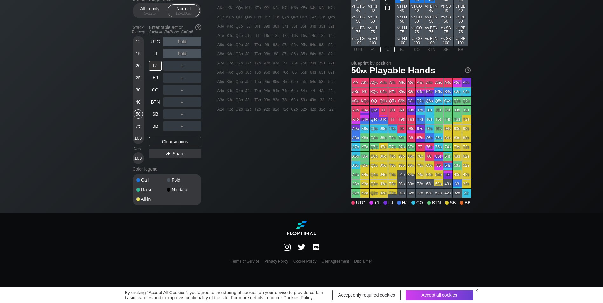 The height and width of the screenshot is (303, 603). I want to click on div: 76o, so click(285, 72).